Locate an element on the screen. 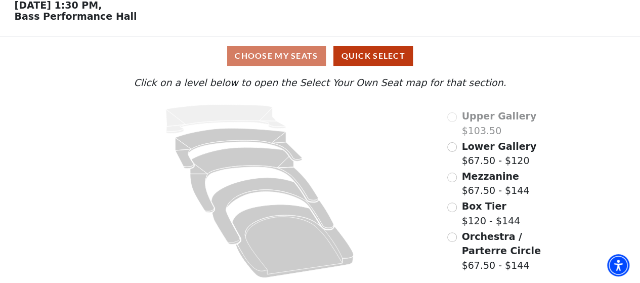  span: Upper Gallery is located at coordinates (499, 116).